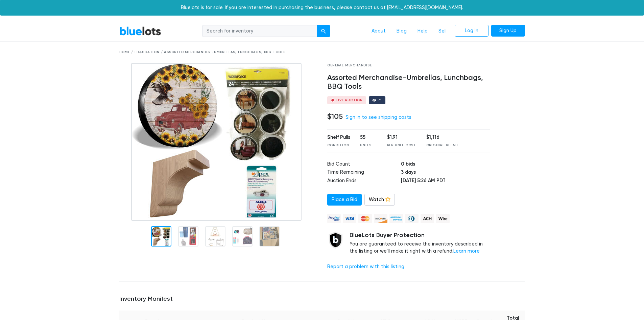 The height and width of the screenshot is (320, 644). What do you see at coordinates (443, 145) in the screenshot?
I see `div: Original Retail` at bounding box center [443, 145].